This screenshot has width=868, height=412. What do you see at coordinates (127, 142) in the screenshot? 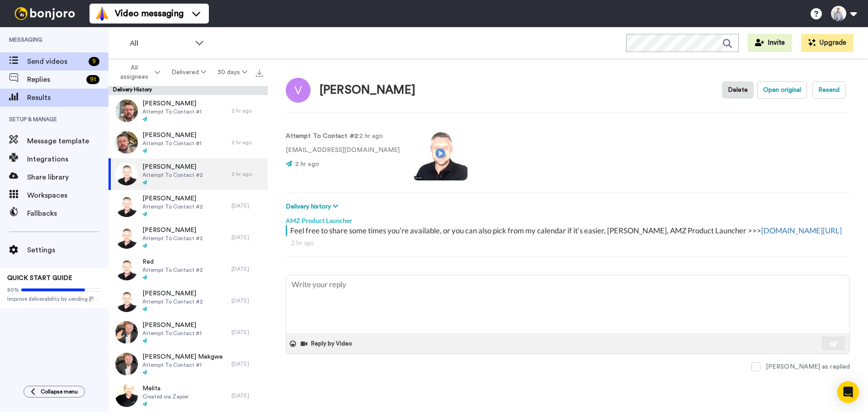
I see `img: d8f6d333-cc50-42ac-beee-a3446fe619db-thumb.jpg` at bounding box center [127, 142].